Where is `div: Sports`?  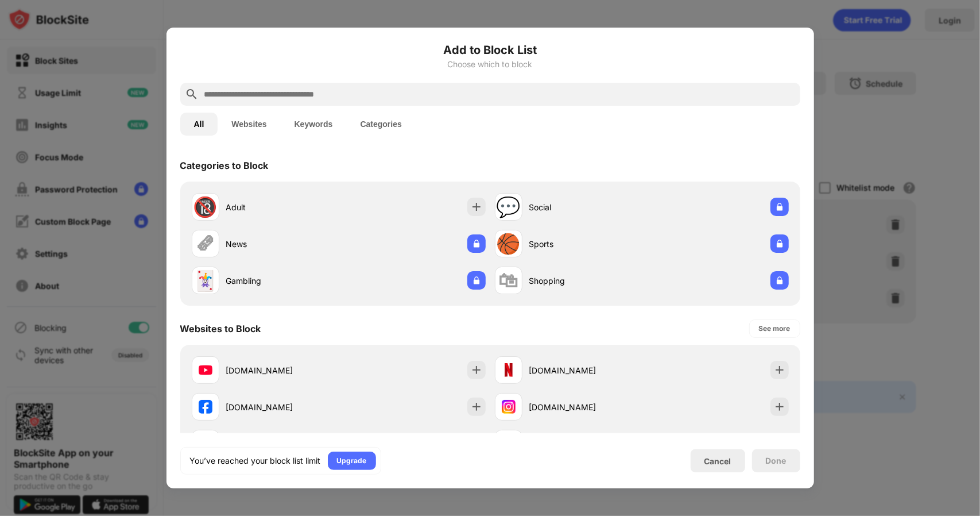 div: Sports is located at coordinates (585, 244).